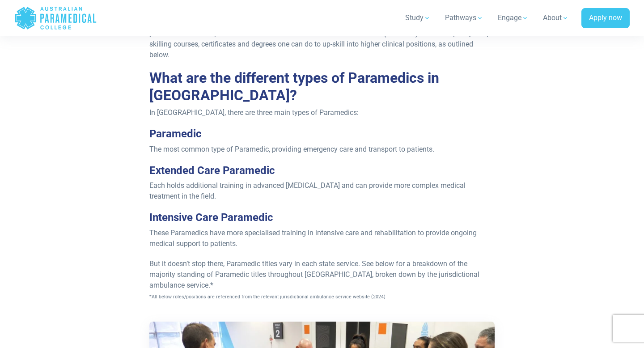 The image size is (644, 348). What do you see at coordinates (267, 296) in the screenshot?
I see `span: *All below roles/positions are referenced from the relevant jurisdictional ambulance service webs...` at bounding box center [267, 296].